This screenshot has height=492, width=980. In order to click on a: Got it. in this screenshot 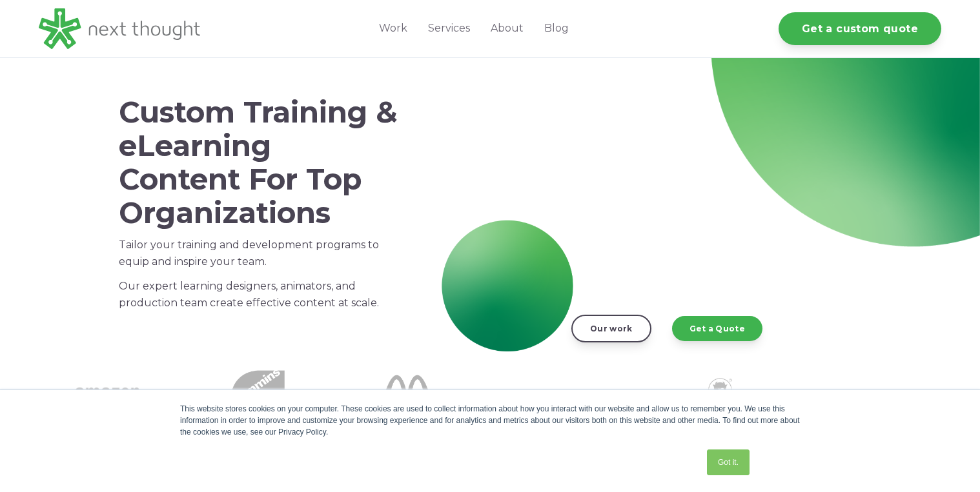, I will do `click(728, 463)`.